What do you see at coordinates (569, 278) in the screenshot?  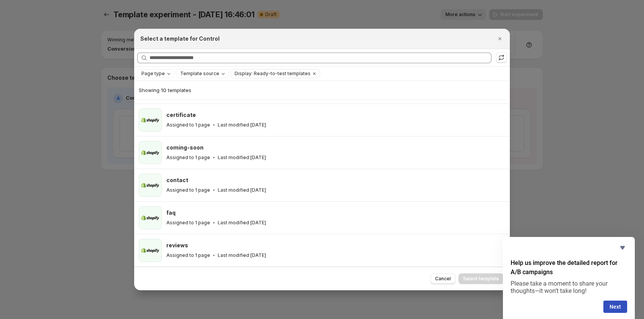 I see `div: Help us improve the detailed report for A/B campaigns` at bounding box center [569, 278].